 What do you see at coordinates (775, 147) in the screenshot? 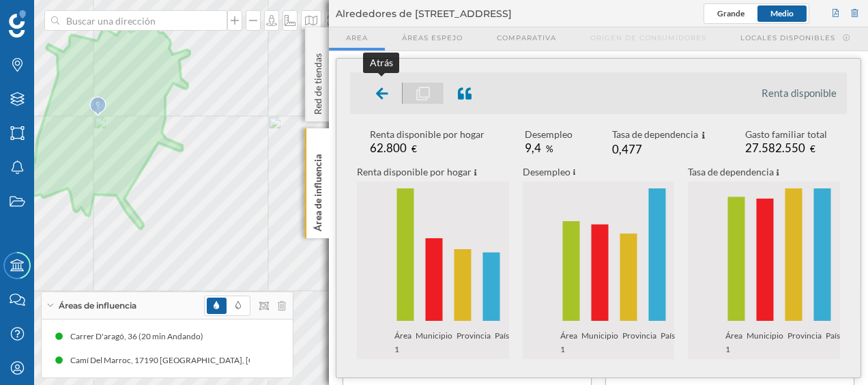
I see `span: 27.582.550` at bounding box center [775, 147].